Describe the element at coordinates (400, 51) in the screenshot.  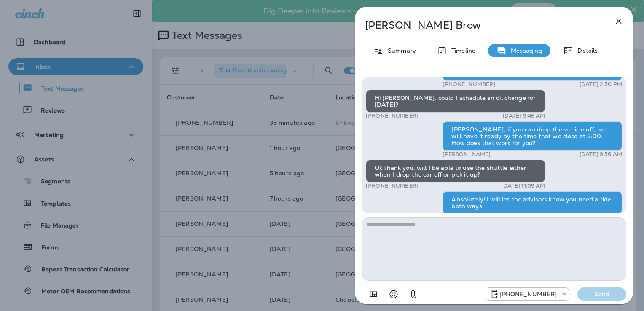
I see `p: Summary` at that location.